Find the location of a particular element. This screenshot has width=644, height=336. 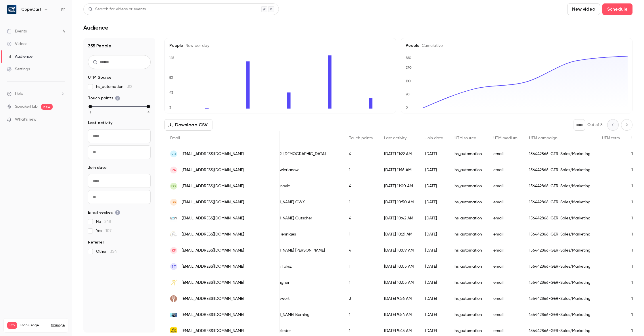

text: 3 is located at coordinates (170, 107).